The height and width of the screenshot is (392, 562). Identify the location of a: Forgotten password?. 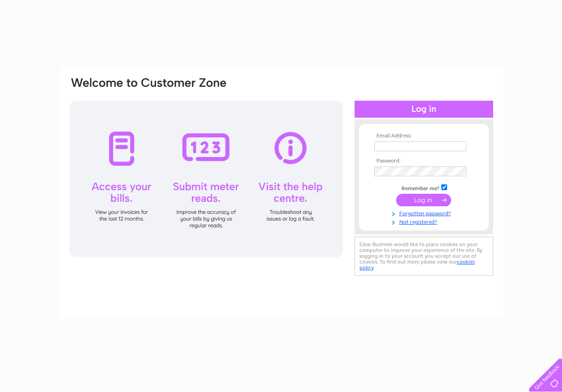
(425, 213).